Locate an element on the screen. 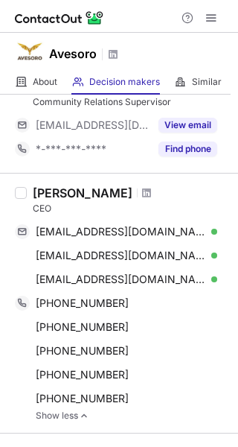 The height and width of the screenshot is (447, 238). img: ContactOut v5.3.10 is located at coordinates (60, 18).